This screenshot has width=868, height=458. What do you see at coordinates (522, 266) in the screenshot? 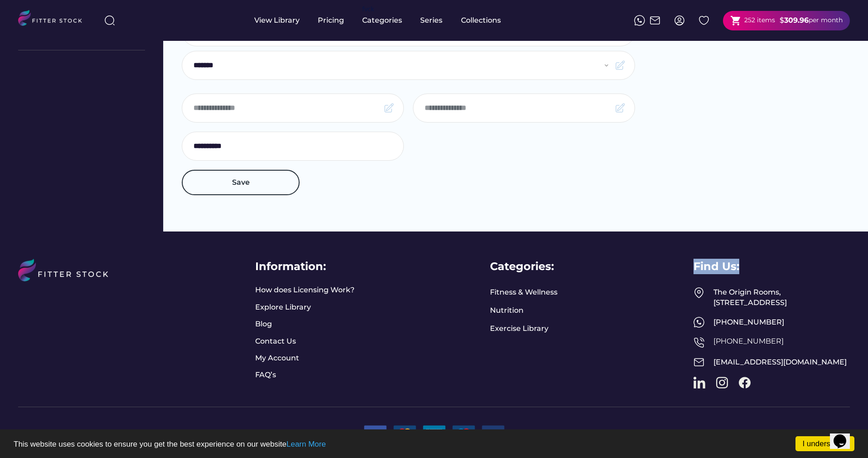
I see `div: Categories:` at bounding box center [522, 266].